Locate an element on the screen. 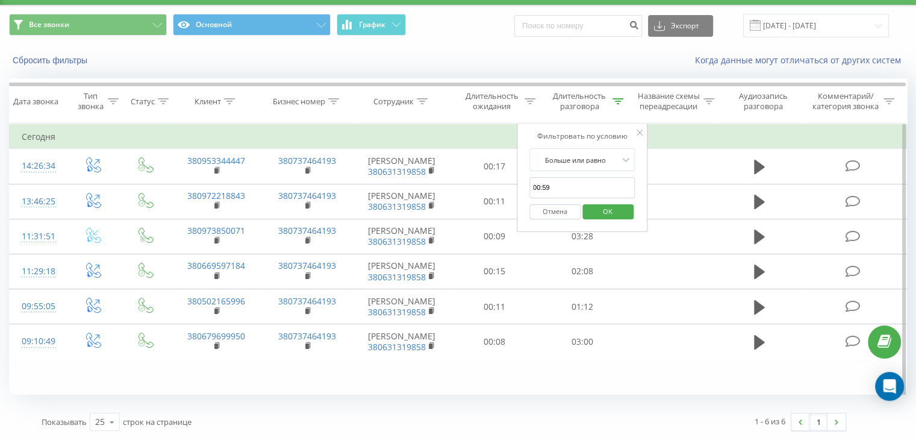  a: 1 is located at coordinates (819, 422).